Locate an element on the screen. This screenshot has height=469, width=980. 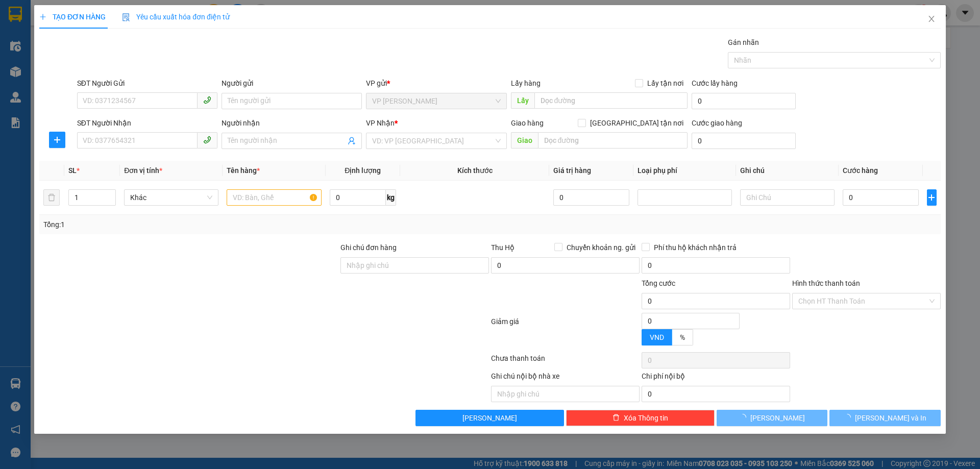
span: Kích thước is located at coordinates (475, 171).